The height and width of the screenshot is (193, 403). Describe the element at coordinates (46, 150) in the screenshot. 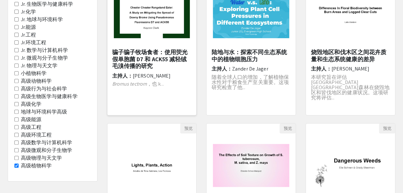

I see `label: 高级微观和分子生物学` at that location.